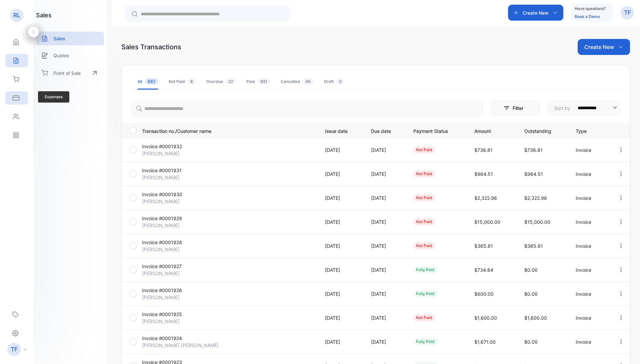 The height and width of the screenshot is (364, 640). What do you see at coordinates (171, 242) in the screenshot?
I see `p: Invoice #0001928` at bounding box center [171, 242].